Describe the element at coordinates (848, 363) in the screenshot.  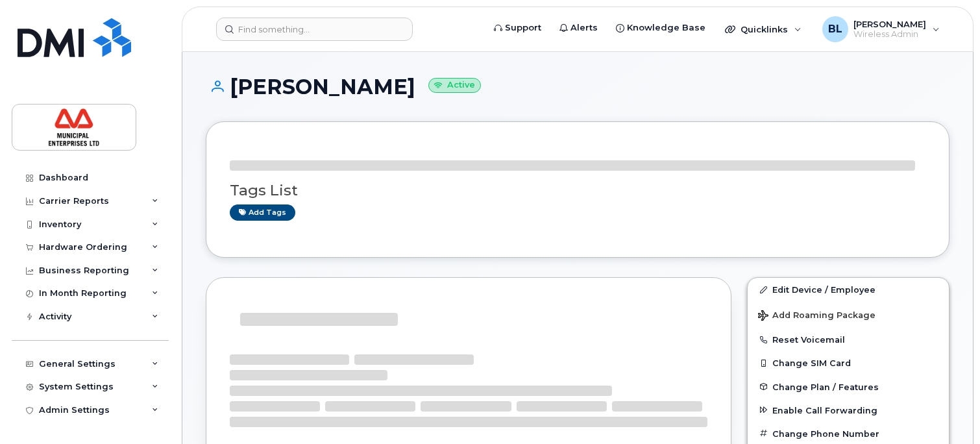
I see `button: Change SIM Card` at that location.